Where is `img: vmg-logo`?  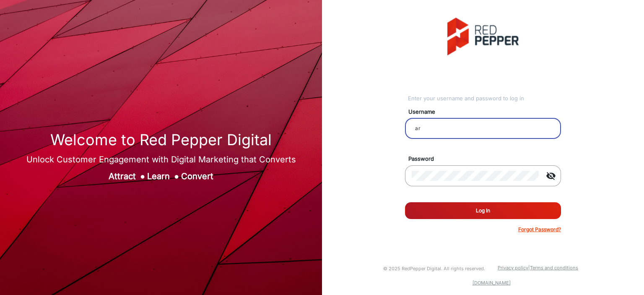
img: vmg-logo is located at coordinates (483, 37).